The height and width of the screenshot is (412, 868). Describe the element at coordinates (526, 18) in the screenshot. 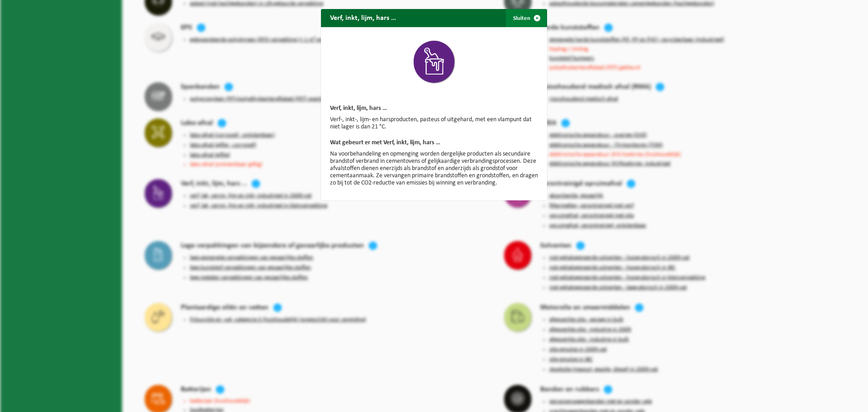

I see `button: Sluiten` at that location.